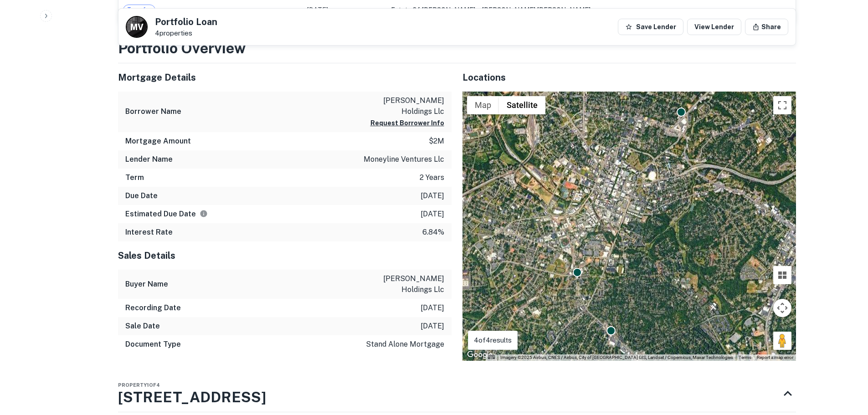 The width and height of the screenshot is (868, 415). I want to click on button: Show satellite imagery, so click(522, 105).